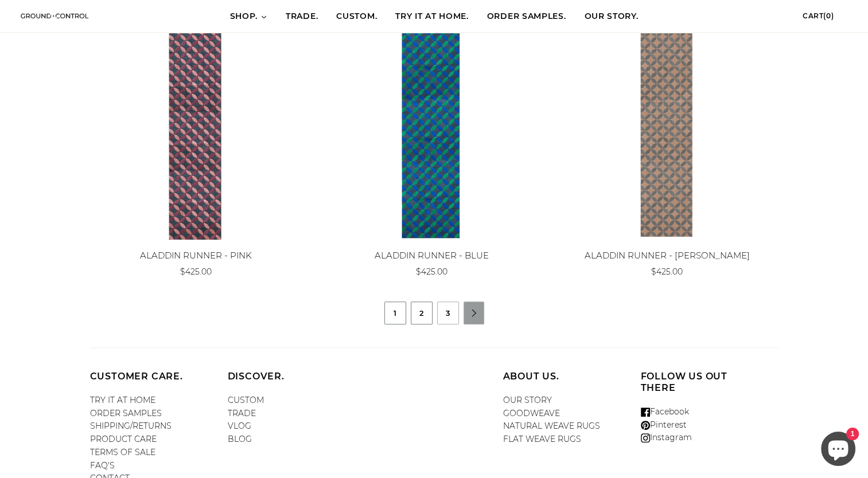 This screenshot has width=868, height=478. Describe the element at coordinates (551, 426) in the screenshot. I see `a: NATURAL WEAVE RUGS` at that location.